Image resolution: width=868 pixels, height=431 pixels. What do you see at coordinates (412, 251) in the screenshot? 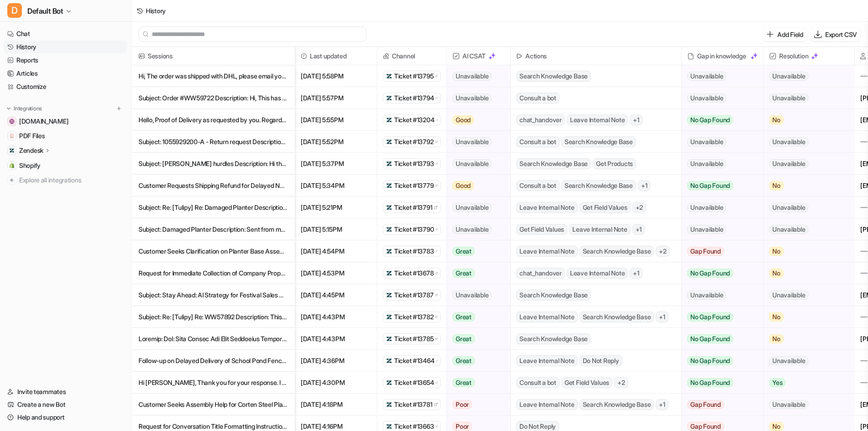
I see `a: Ticket #13783` at bounding box center [412, 251].